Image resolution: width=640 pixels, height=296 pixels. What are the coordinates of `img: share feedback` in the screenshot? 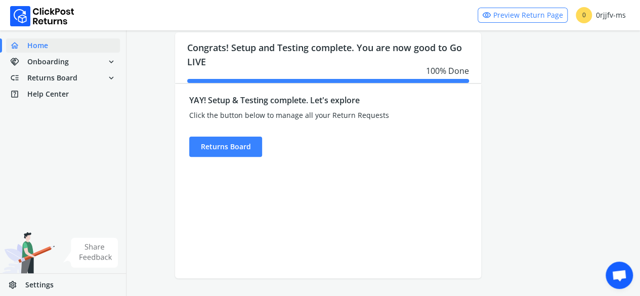 It's located at (91, 252).